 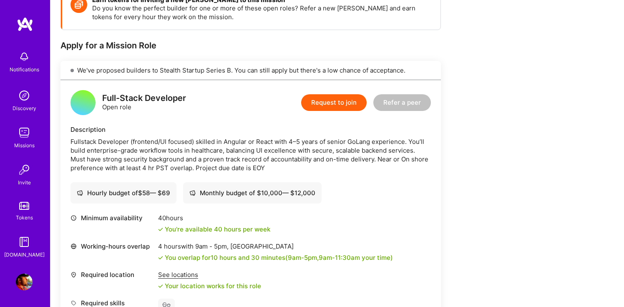 What do you see at coordinates (334, 103) in the screenshot?
I see `button: Request to join` at bounding box center [334, 103].